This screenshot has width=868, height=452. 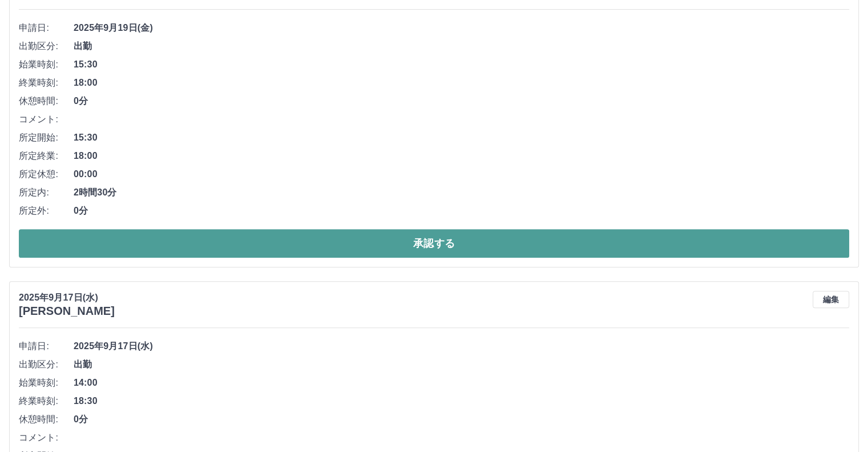 I want to click on span: 2025年9月17日(水), so click(x=461, y=346).